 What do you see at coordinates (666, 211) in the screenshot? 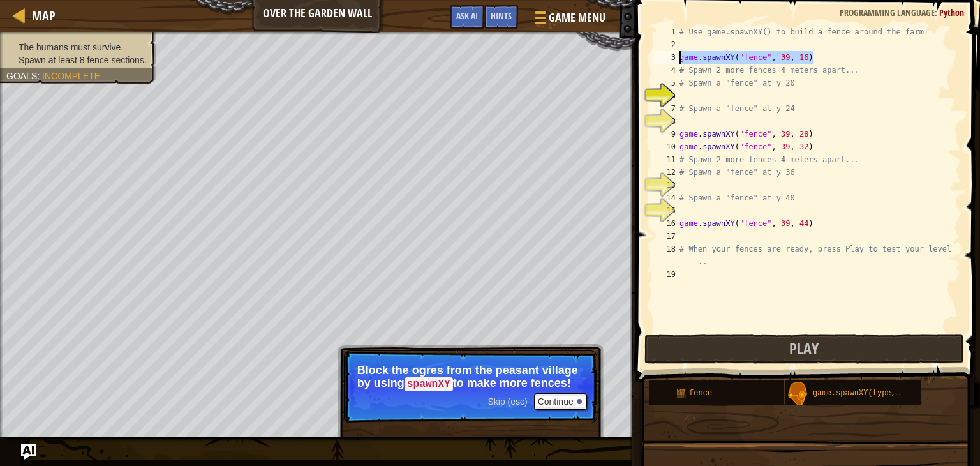
I see `div: 15` at bounding box center [666, 211].